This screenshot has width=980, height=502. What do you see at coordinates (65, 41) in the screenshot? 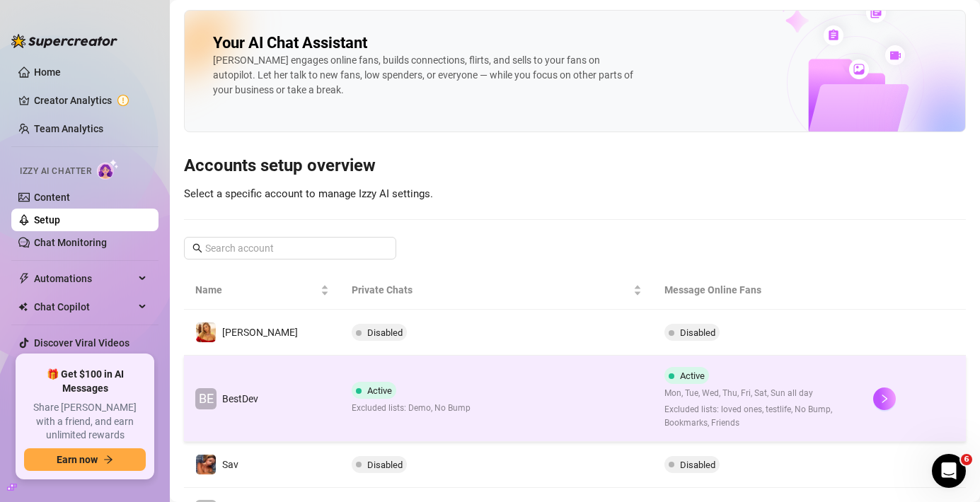
I see `img: logo-BBDzfeDw.svg` at bounding box center [65, 41].